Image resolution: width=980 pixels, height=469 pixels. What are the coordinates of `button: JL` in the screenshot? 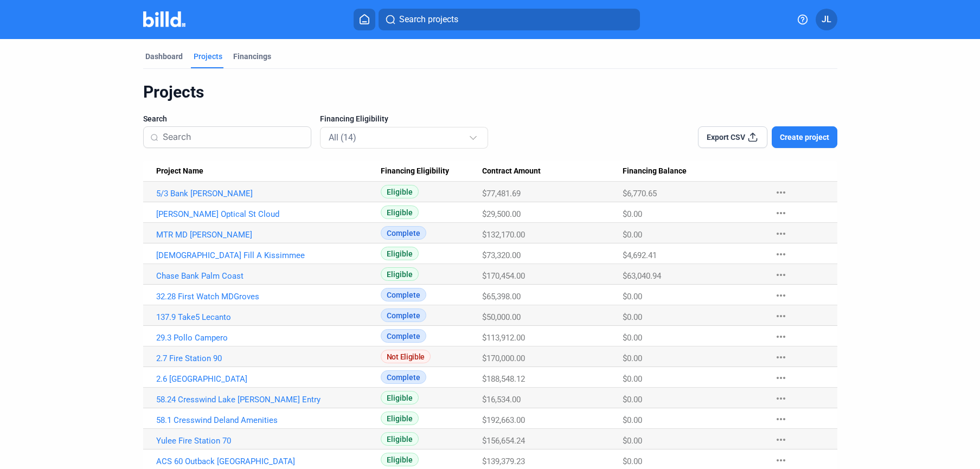 It's located at (826, 19).